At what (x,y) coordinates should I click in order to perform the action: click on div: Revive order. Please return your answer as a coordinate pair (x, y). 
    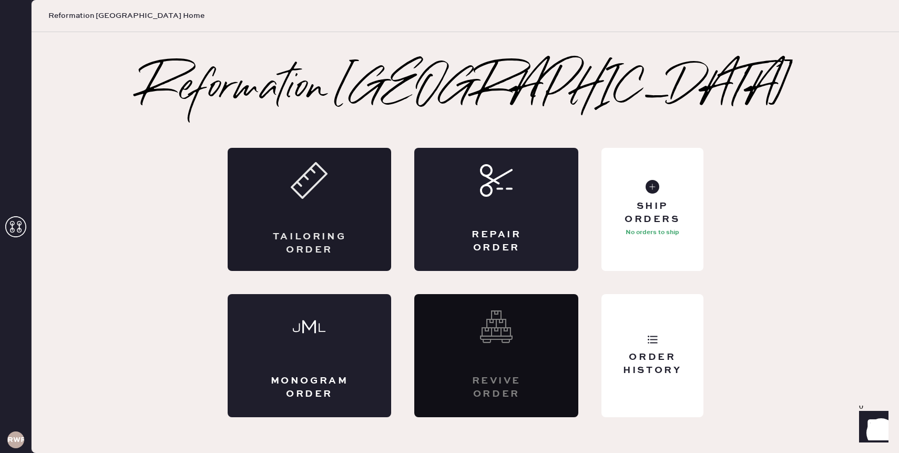
    Looking at the image, I should click on (497, 388).